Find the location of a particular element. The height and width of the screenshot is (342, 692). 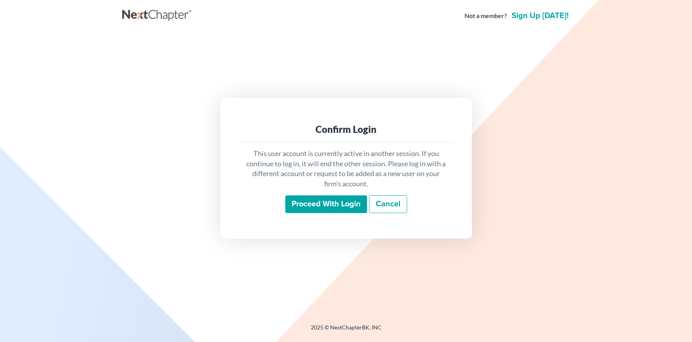

div: Confirm Login is located at coordinates (346, 129).